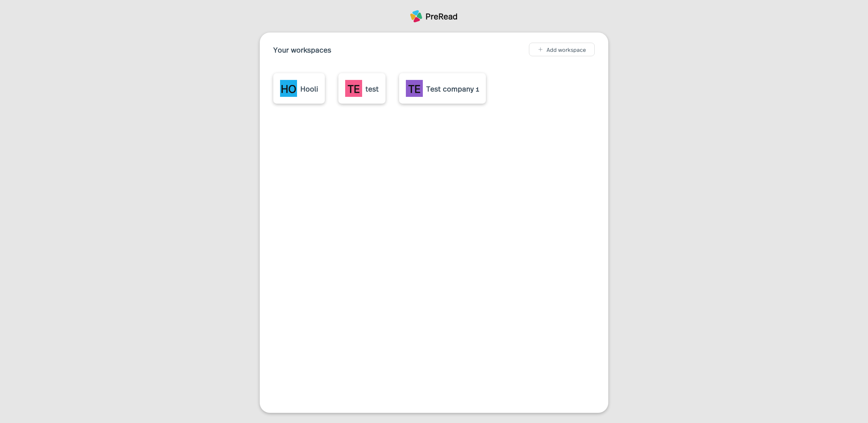  Describe the element at coordinates (566, 49) in the screenshot. I see `div: Add workspace` at that location.